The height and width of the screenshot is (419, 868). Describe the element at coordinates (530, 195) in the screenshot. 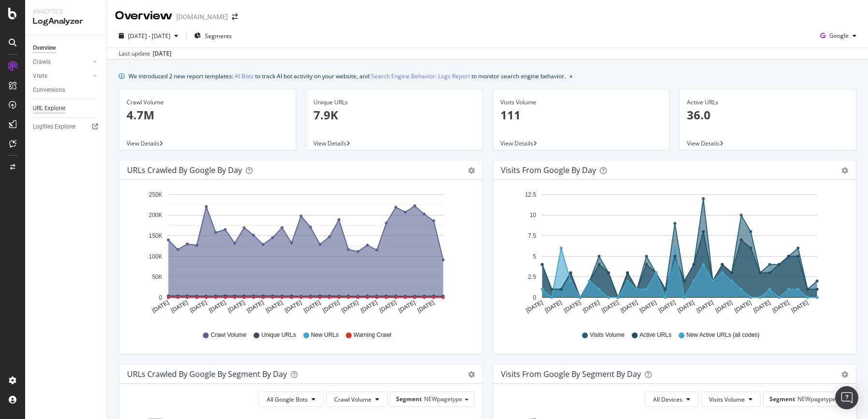

I see `text: 12.5` at that location.